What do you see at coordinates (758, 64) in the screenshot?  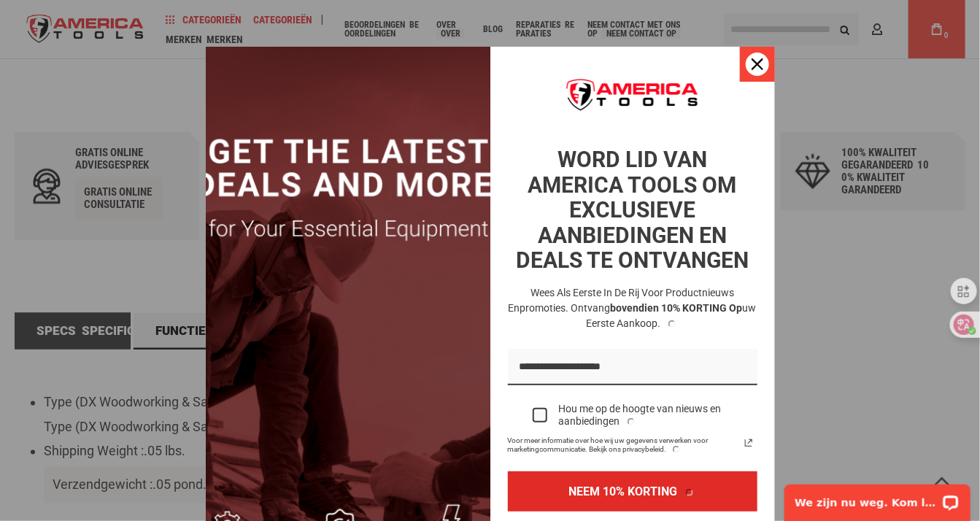 I see `svg: Pictogram sluiten` at bounding box center [758, 64].